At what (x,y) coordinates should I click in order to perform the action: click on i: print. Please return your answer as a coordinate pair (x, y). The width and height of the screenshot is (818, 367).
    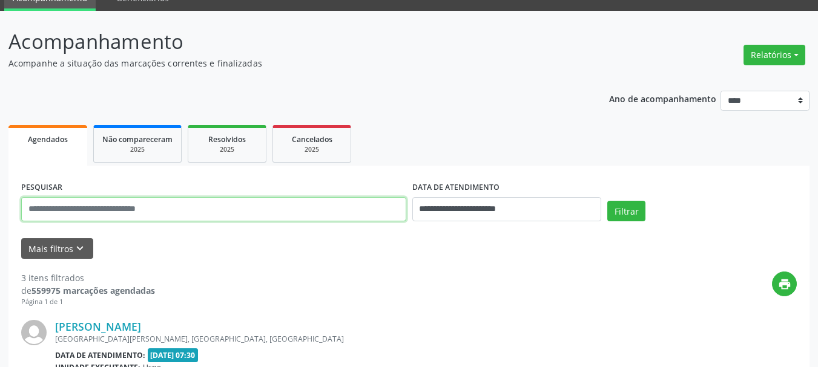
    Looking at the image, I should click on (785, 285).